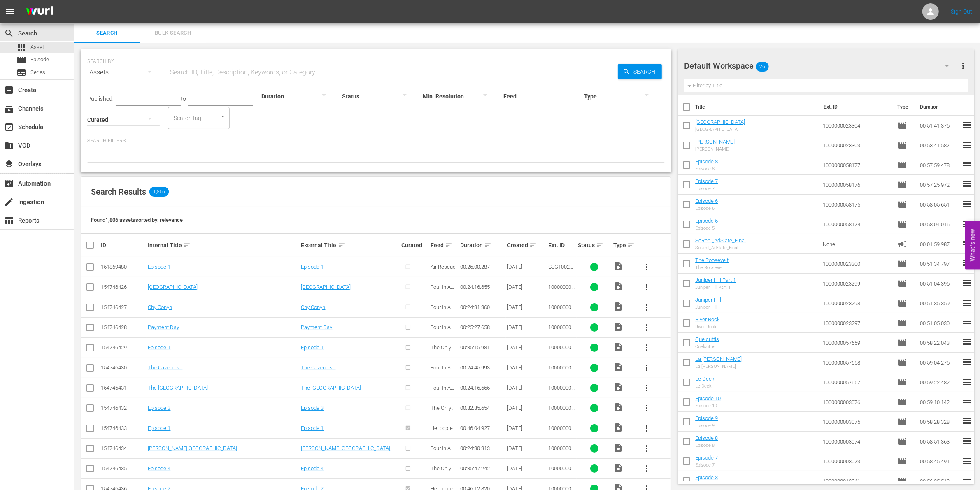 This screenshot has width=980, height=490. What do you see at coordinates (715, 280) in the screenshot?
I see `a: Juniper Hill Part 1` at bounding box center [715, 280].